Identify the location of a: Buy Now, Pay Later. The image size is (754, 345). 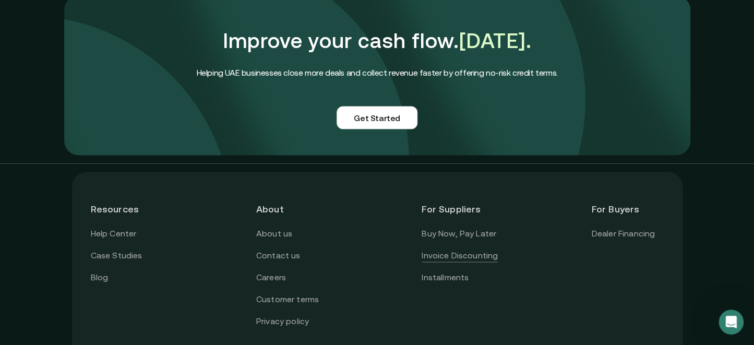
(458, 234).